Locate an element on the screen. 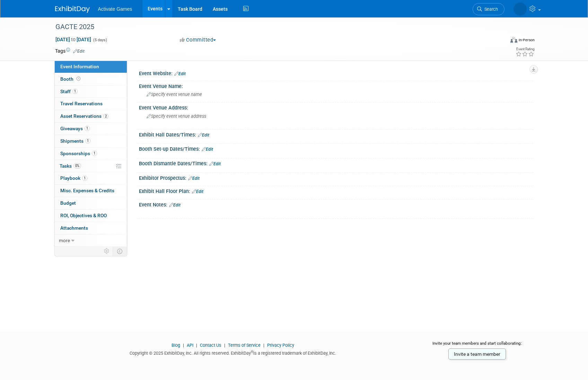  span: Shipments is located at coordinates (75, 141).